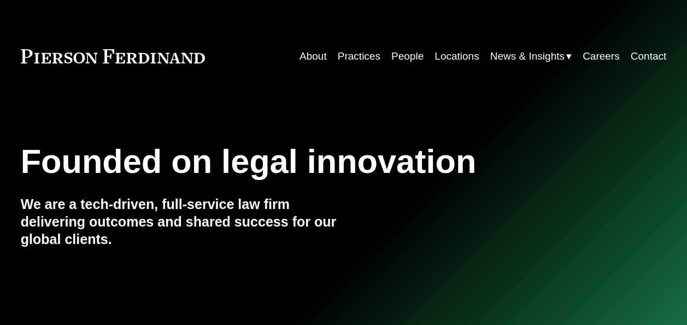 This screenshot has height=325, width=687. I want to click on a: Practices, so click(359, 56).